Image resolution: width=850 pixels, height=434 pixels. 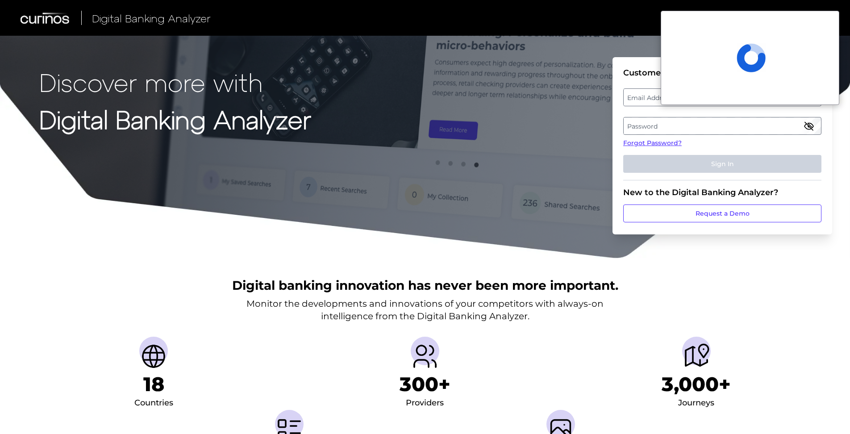 What do you see at coordinates (696, 356) in the screenshot?
I see `img: Journeys` at bounding box center [696, 356].